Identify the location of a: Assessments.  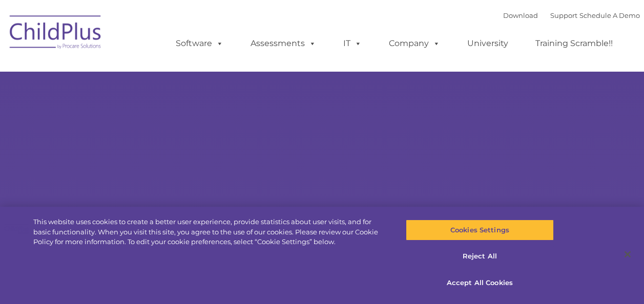
(283, 44).